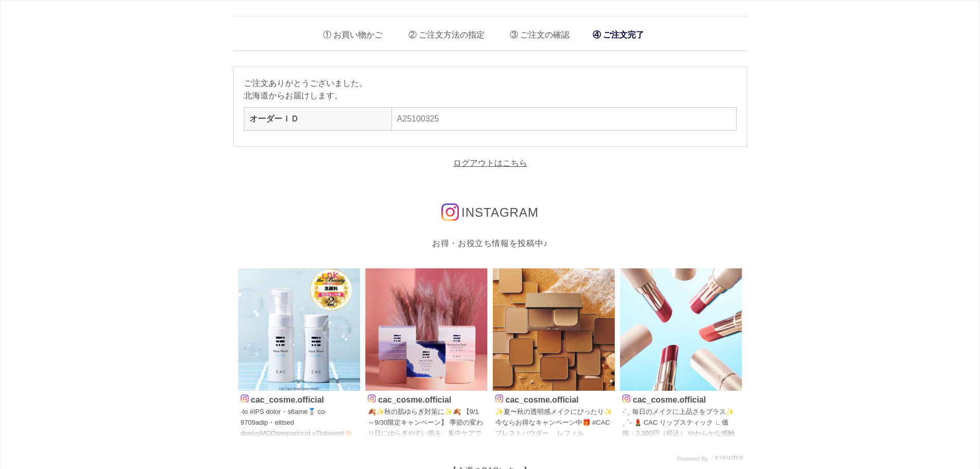  What do you see at coordinates (500, 212) in the screenshot?
I see `span: INSTAGRAM` at bounding box center [500, 212].